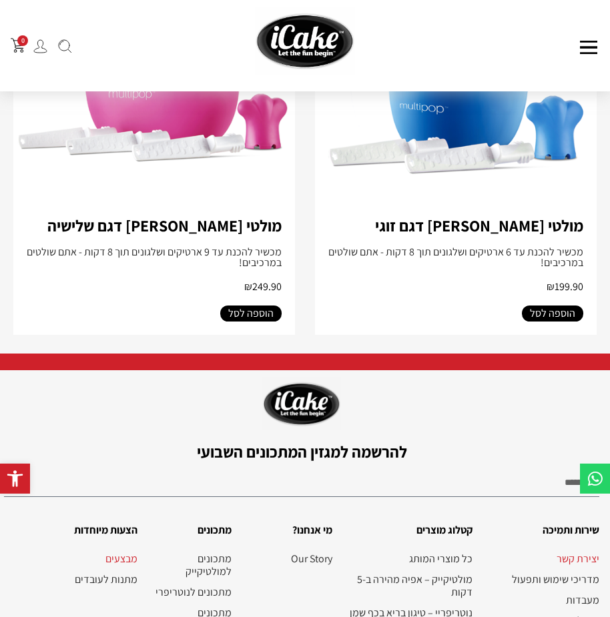  What do you see at coordinates (543, 531) in the screenshot?
I see `h2: שירות ותמיכה` at bounding box center [543, 531].